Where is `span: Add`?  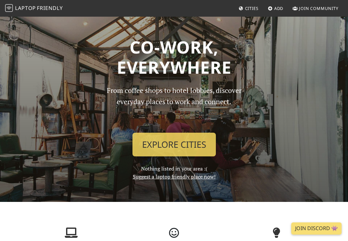
span: Add is located at coordinates (279, 8).